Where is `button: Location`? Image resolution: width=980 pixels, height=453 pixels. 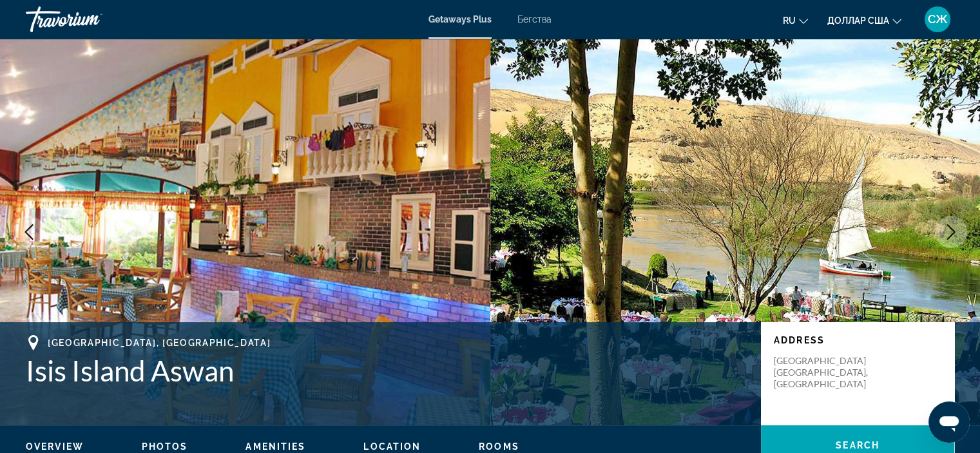 button: Location is located at coordinates (392, 446).